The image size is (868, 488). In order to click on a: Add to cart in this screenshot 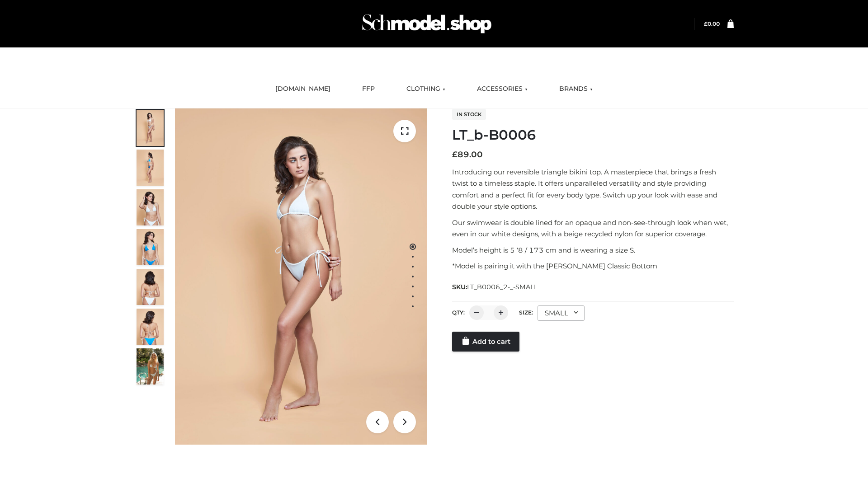, I will do `click(485, 342)`.